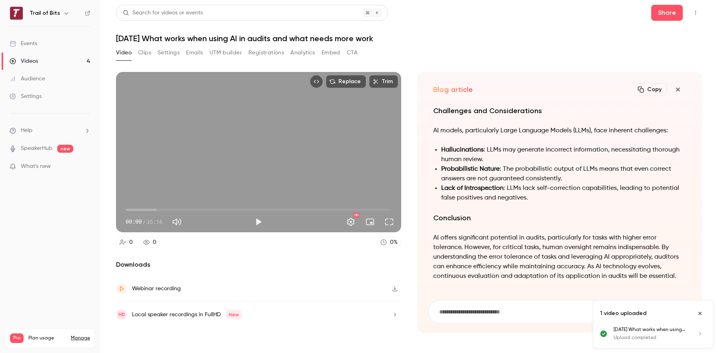 The width and height of the screenshot is (718, 353). Describe the element at coordinates (258, 222) in the screenshot. I see `button: Play` at that location.